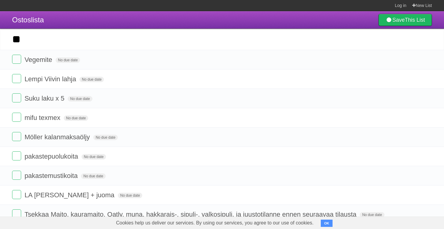 This screenshot has height=229, width=444. What do you see at coordinates (45, 98) in the screenshot?
I see `span: Suku laku x 5` at bounding box center [45, 98].